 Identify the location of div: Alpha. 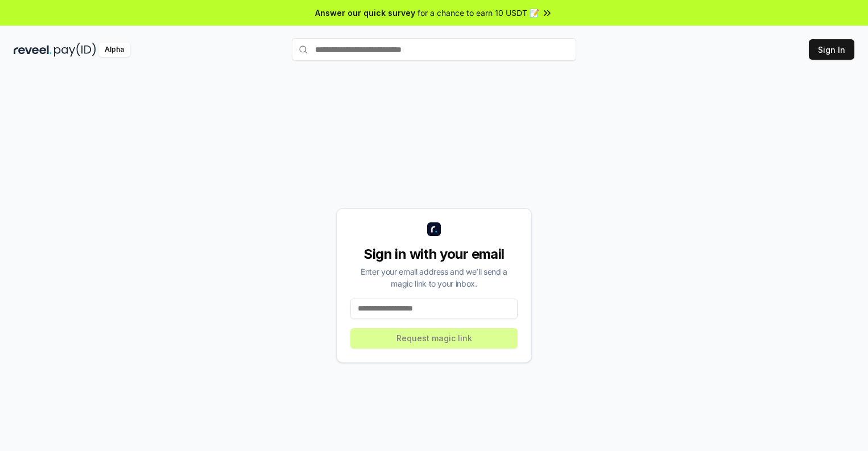
(114, 50).